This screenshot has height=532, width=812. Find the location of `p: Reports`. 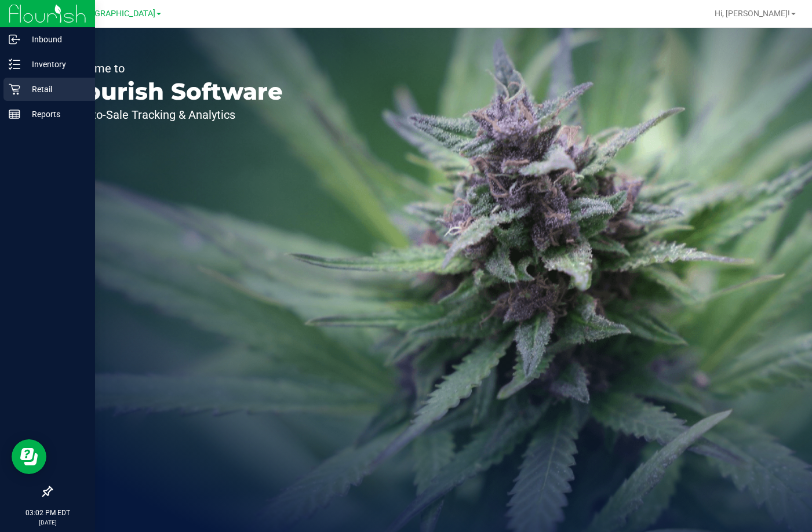

p: Reports is located at coordinates (55, 115).